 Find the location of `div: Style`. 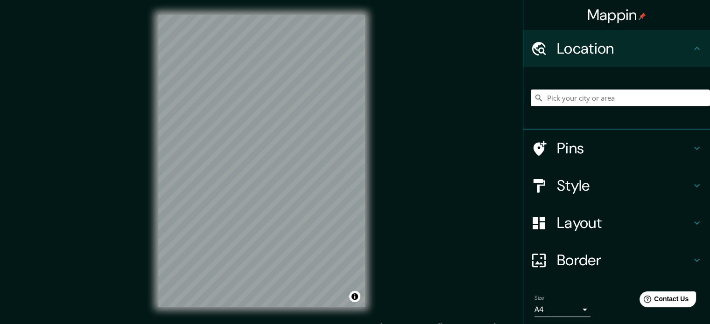

div: Style is located at coordinates (617, 186).